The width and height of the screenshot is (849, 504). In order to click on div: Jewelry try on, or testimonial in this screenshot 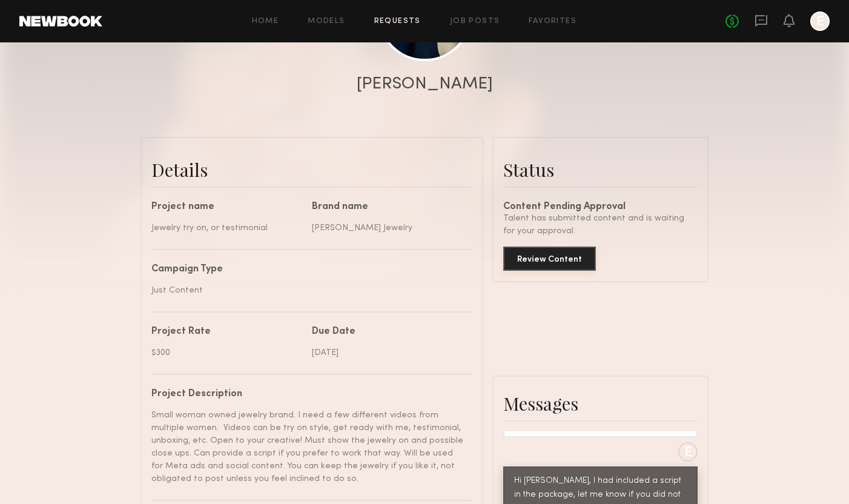, I will do `click(227, 228)`.